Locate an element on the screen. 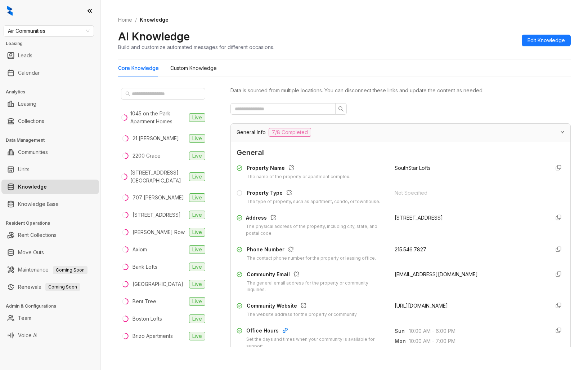 Image resolution: width=588 pixels, height=370 pixels. span: 10:00 AM - 6:00 PM is located at coordinates (477, 331).